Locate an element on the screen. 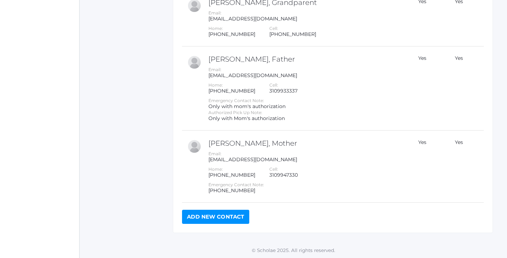 The image size is (507, 258). label: Authorized Pick Up Note: is located at coordinates (235, 112).